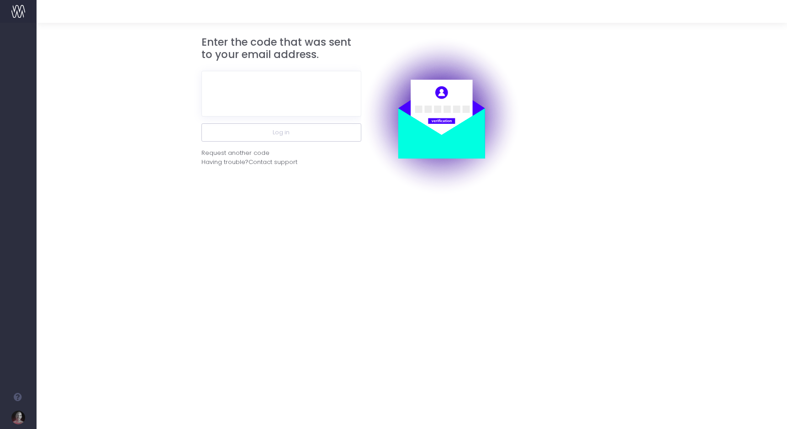 The image size is (787, 429). What do you see at coordinates (18, 418) in the screenshot?
I see `img: images/default_profile_image.png` at bounding box center [18, 418].